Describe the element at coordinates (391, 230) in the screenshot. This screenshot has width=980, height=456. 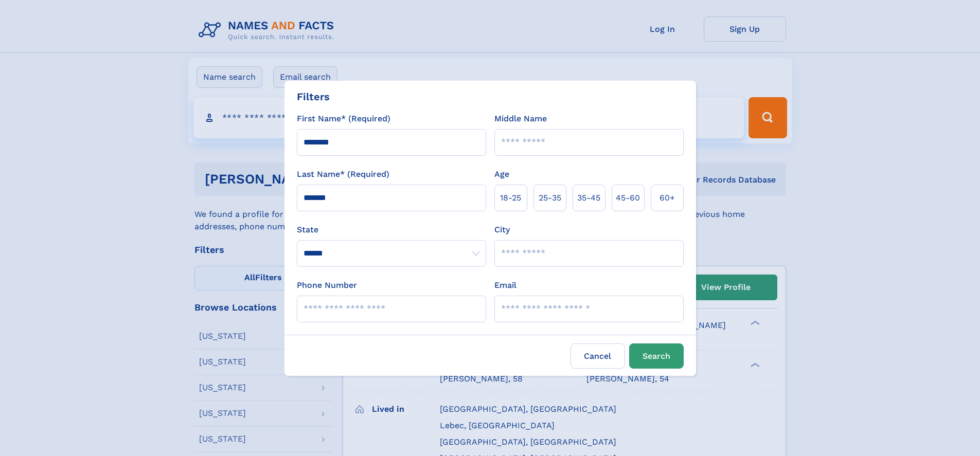
I see `label: State` at that location.